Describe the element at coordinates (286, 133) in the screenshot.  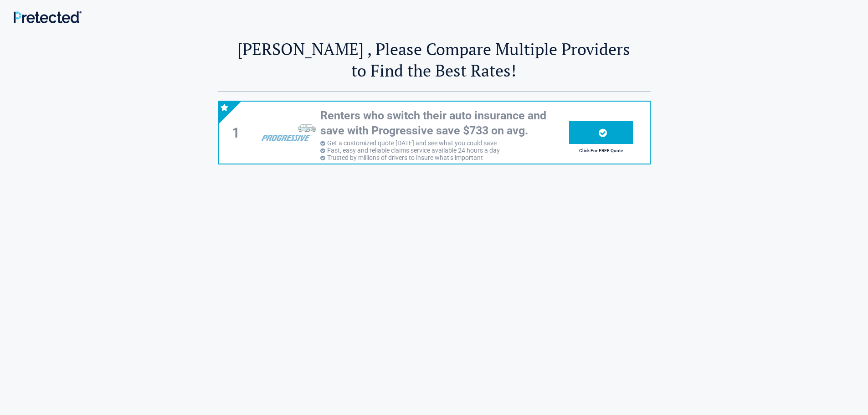
I see `img: progressive's logo` at that location.